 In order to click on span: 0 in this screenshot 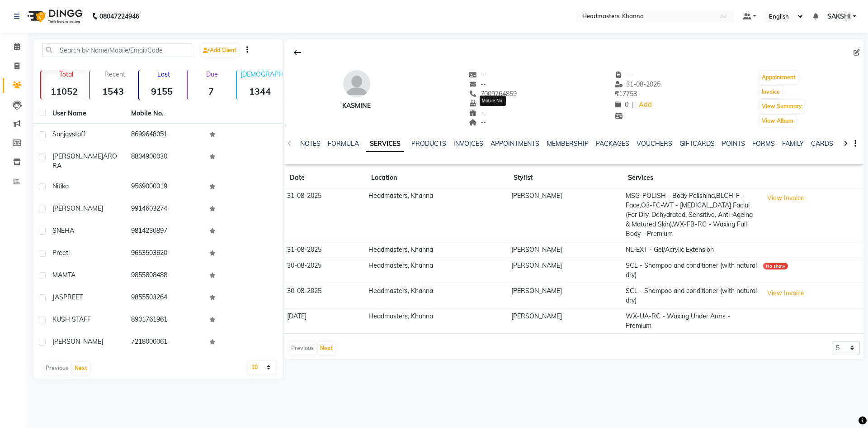, I will do `click(622, 105)`.